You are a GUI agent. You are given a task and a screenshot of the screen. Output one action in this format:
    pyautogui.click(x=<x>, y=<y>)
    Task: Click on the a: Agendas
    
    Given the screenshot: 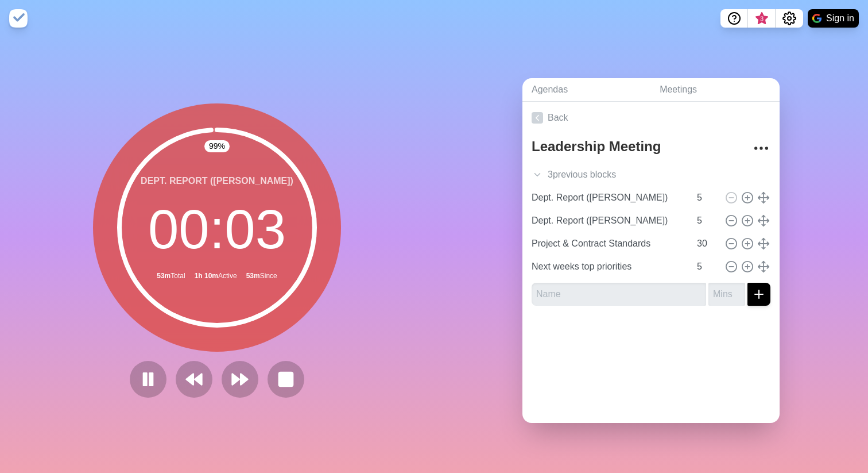 What is the action you would take?
    pyautogui.click(x=586, y=90)
    